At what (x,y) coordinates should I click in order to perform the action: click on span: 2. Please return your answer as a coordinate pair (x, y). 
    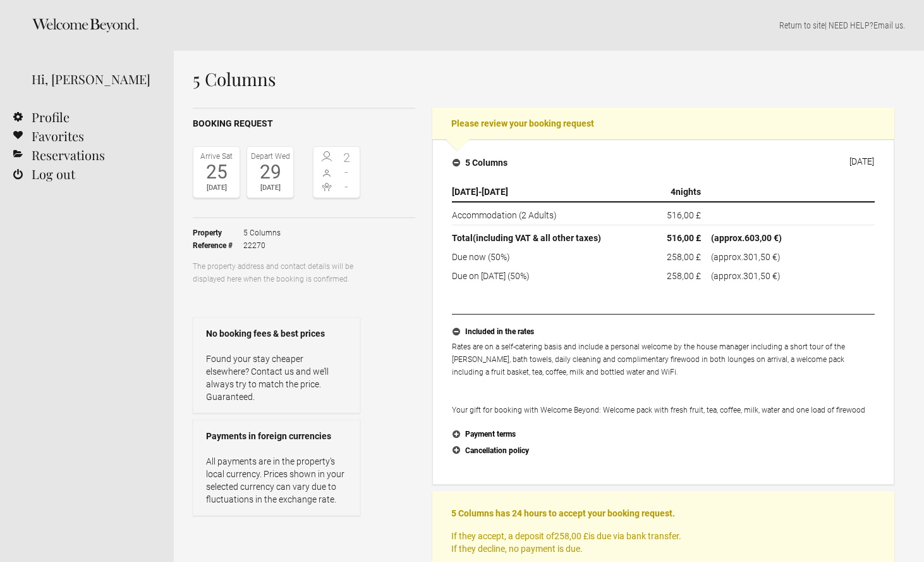
    Looking at the image, I should click on (347, 157).